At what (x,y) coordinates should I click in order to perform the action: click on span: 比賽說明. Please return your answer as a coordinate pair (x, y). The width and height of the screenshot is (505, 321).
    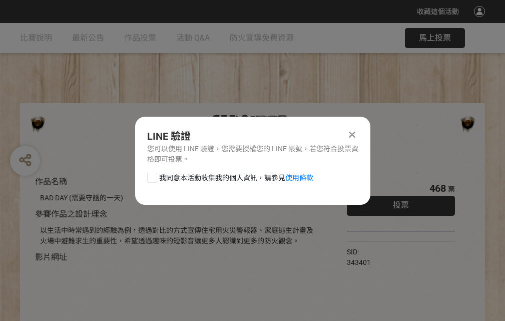
    Looking at the image, I should click on (36, 38).